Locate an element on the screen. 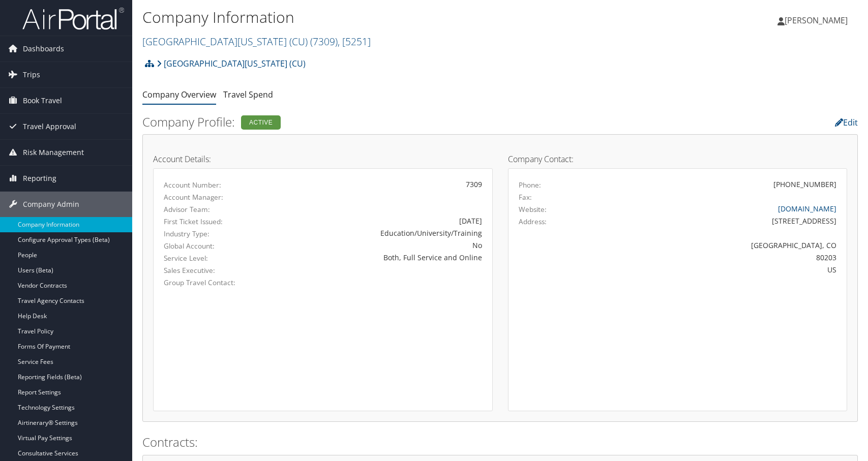 The image size is (868, 461). div: No is located at coordinates (378, 245).